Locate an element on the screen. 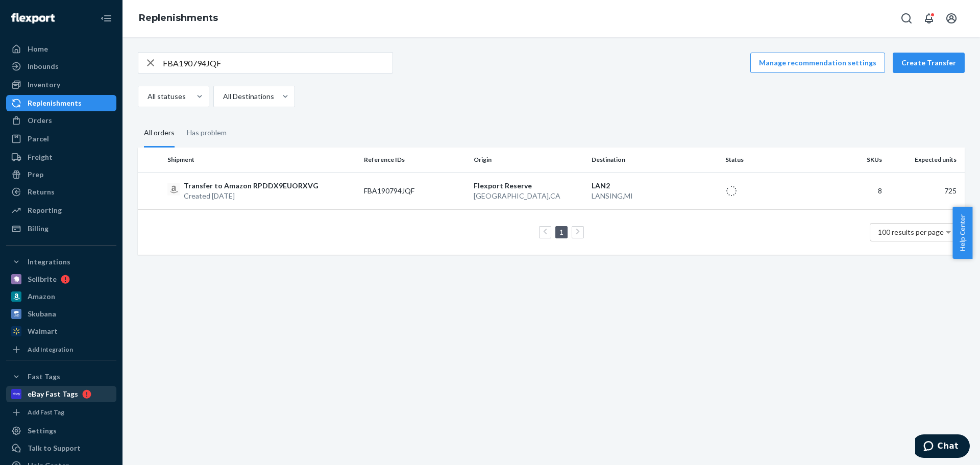 The image size is (980, 465). input: All statuses is located at coordinates (147, 96).